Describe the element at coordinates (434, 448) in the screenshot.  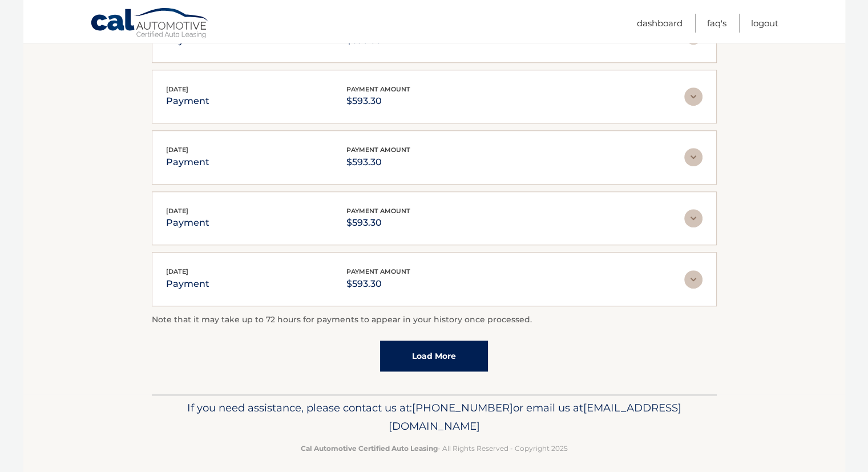
I see `p: - All Rights Reserved - Copyright 2025` at that location.